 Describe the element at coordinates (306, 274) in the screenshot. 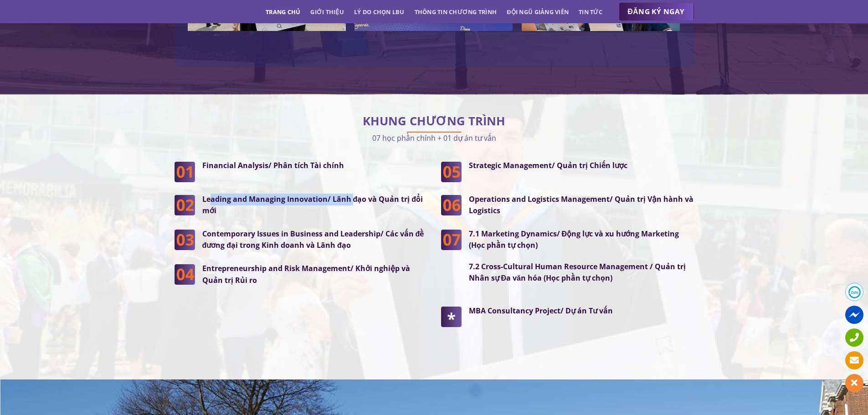

I see `strong: Entrepreneurship and Risk Management/ Khởi nghiệp và Quản trị Rủi ro` at that location.